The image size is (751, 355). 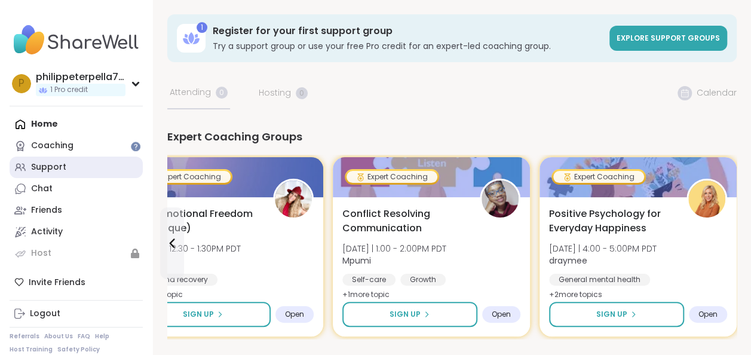 What do you see at coordinates (31, 350) in the screenshot?
I see `a: Host Training` at bounding box center [31, 350].